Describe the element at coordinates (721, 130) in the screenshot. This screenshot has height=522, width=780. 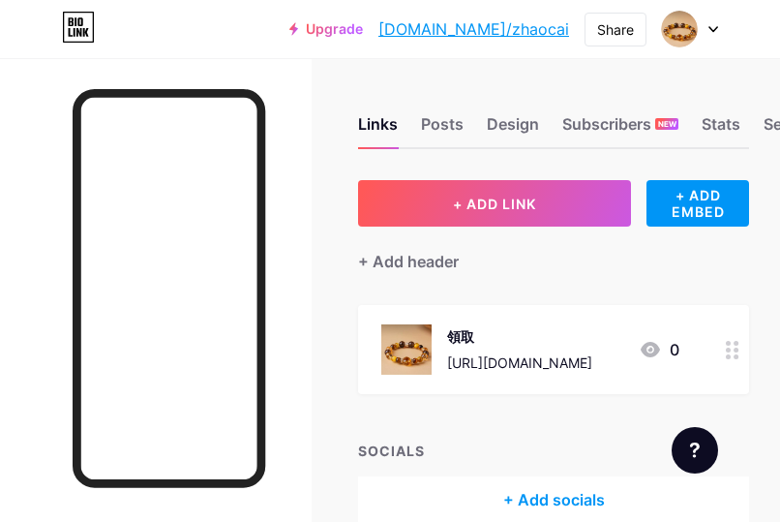
I see `div: Stats` at that location.